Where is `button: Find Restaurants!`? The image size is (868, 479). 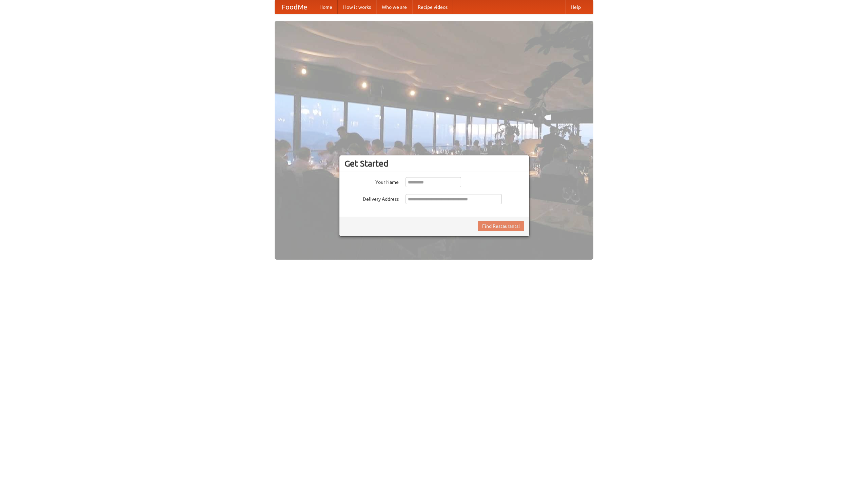 button: Find Restaurants! is located at coordinates (501, 227).